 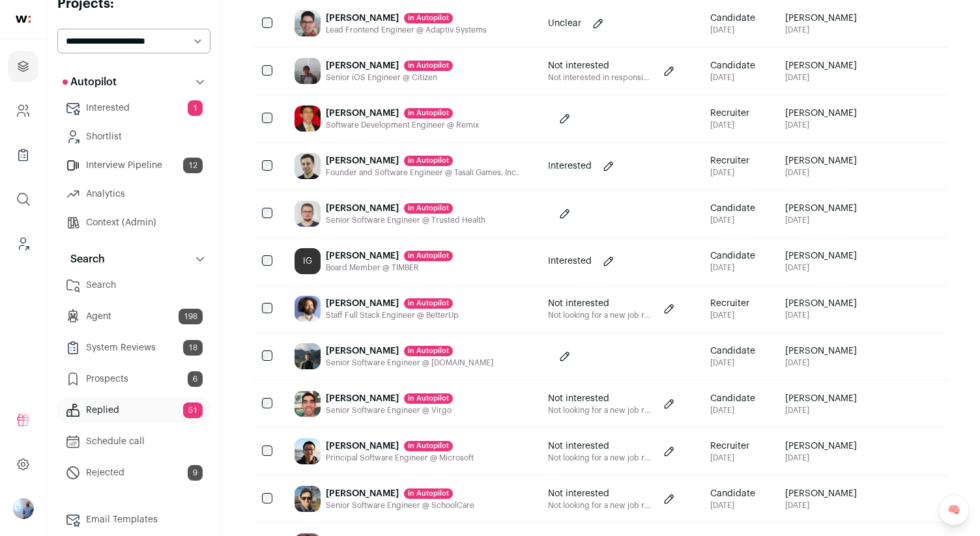 I want to click on img: 8653988d165c2fcbdbcb6bb0c0a9de3cfe2f41338304065ed53e6ba262b1bc4d.jpg, so click(x=307, y=23).